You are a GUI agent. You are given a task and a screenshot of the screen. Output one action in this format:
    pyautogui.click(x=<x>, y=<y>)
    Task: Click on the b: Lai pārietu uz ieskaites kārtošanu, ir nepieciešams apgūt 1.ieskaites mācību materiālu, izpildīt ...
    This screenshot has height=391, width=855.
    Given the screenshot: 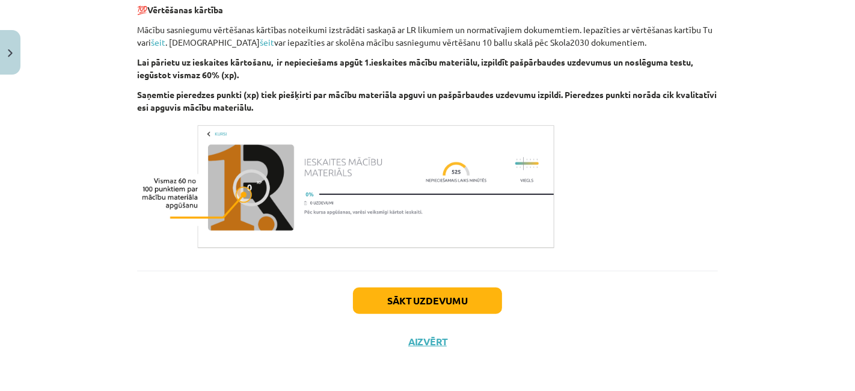 What is the action you would take?
    pyautogui.click(x=415, y=68)
    